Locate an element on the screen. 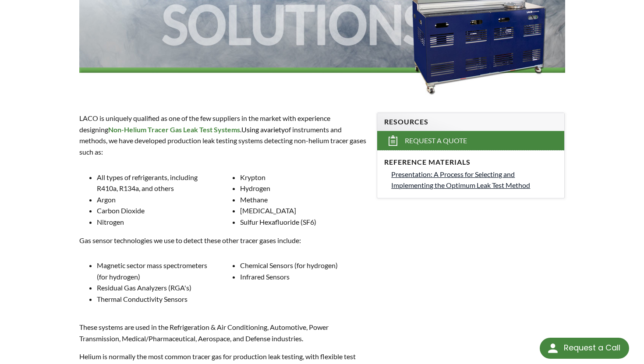 The height and width of the screenshot is (364, 644). p: Gas sensor technologies we use to detect these other tracer gases include: is located at coordinates (223, 241).